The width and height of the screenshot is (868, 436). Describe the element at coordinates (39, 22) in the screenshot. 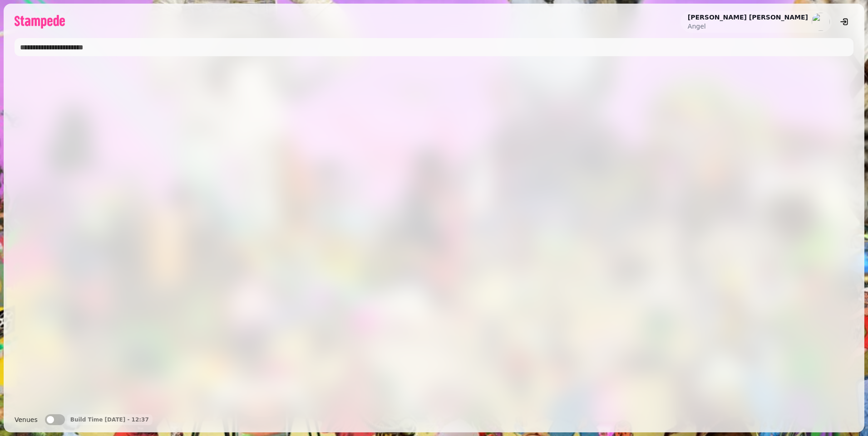

I see `img: logo` at that location.